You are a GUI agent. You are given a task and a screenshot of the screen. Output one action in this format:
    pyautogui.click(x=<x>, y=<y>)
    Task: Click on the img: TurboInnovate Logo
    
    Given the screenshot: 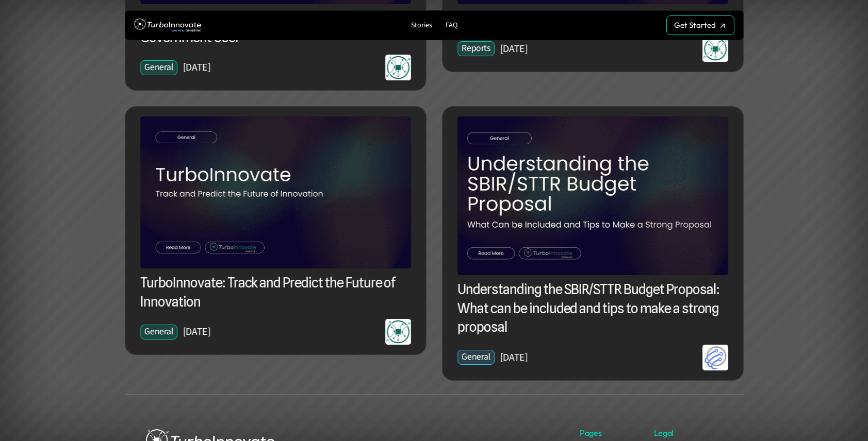 What is the action you would take?
    pyautogui.click(x=167, y=25)
    